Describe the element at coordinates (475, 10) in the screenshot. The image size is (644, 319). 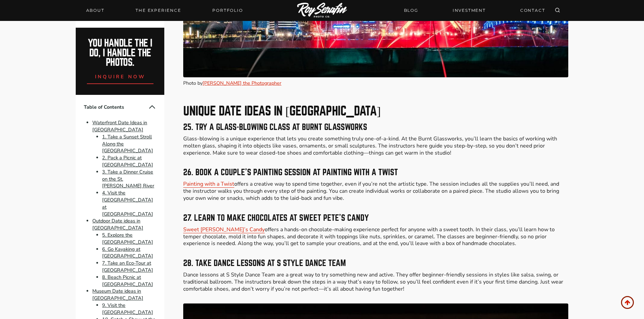
I see `nav: Secondary Navigation` at that location.